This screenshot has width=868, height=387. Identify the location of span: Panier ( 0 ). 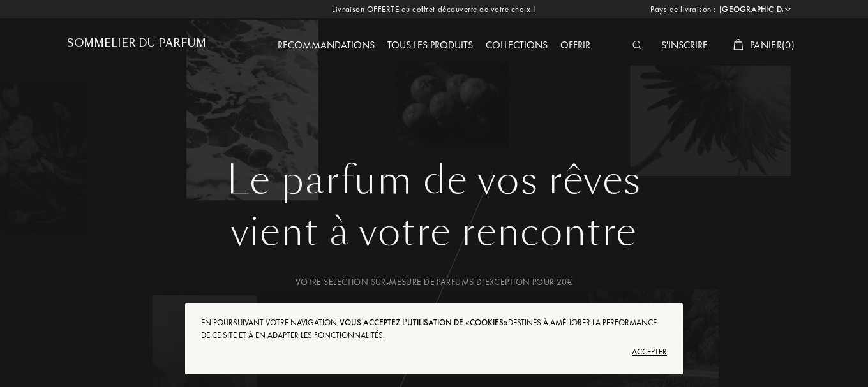
(772, 45).